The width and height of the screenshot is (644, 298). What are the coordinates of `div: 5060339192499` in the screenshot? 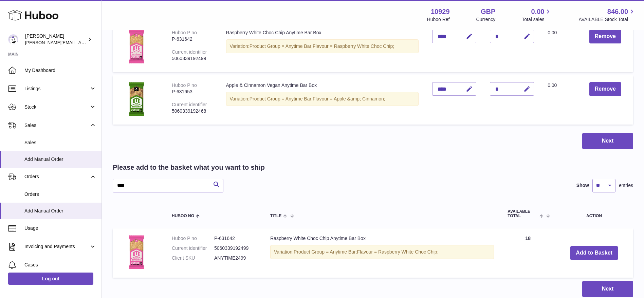 It's located at (192, 59).